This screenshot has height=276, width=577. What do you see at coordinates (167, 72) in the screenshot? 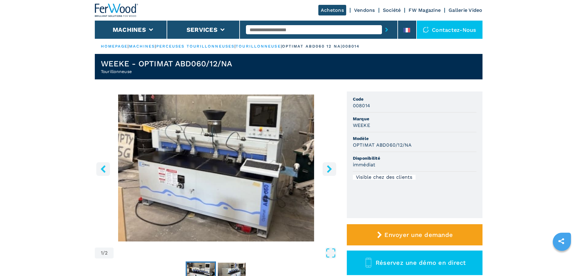
I see `h2: Tourillonneuse` at bounding box center [167, 72].